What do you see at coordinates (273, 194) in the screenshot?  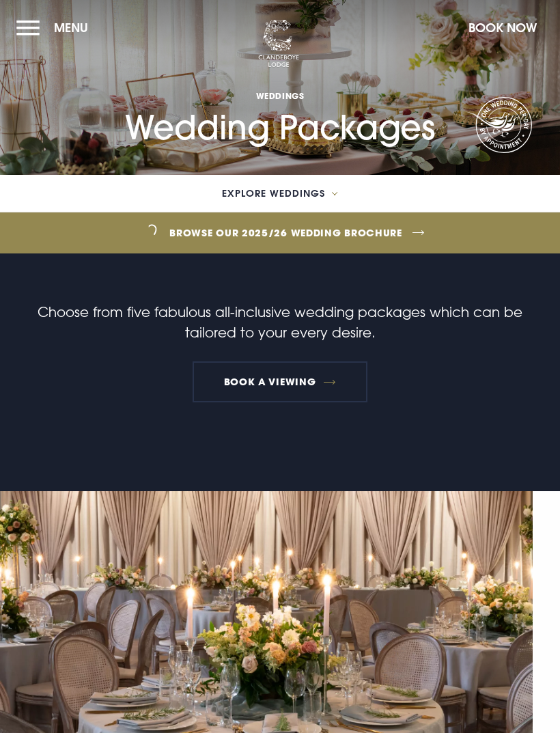 I see `span: Explore Weddings` at bounding box center [273, 194].